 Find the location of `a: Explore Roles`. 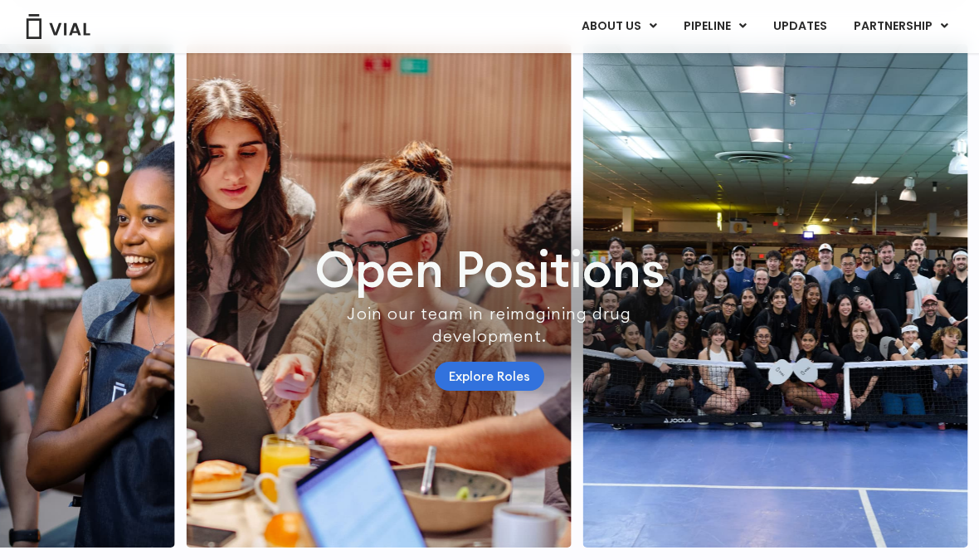

a: Explore Roles is located at coordinates (489, 376).